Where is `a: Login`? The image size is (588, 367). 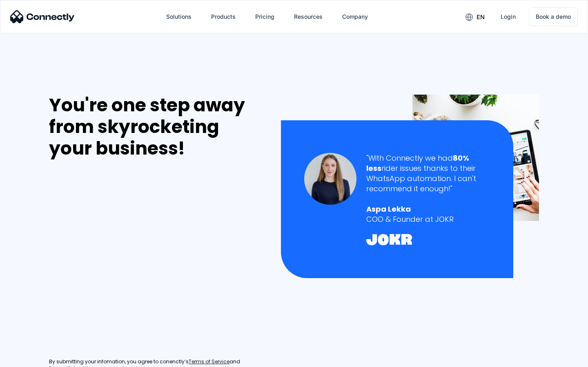
a: Login is located at coordinates (508, 17).